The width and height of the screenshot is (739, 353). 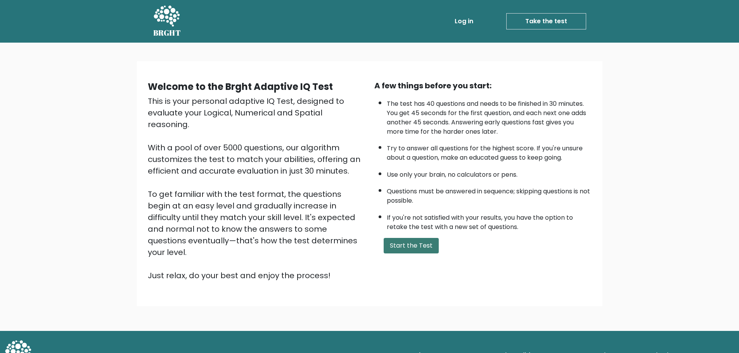 I want to click on a: BRGHT, so click(x=167, y=21).